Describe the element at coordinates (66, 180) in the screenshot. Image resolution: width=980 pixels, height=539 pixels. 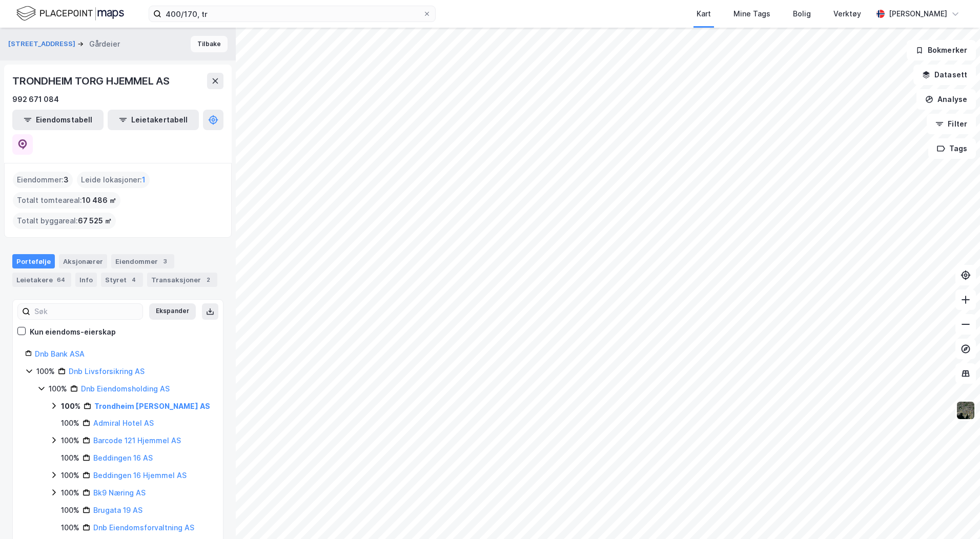
I see `span: 3` at that location.